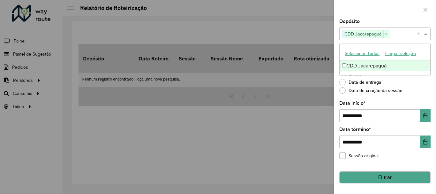 This screenshot has height=194, width=436. Describe the element at coordinates (362, 53) in the screenshot. I see `button: Selecionar Todos` at that location.